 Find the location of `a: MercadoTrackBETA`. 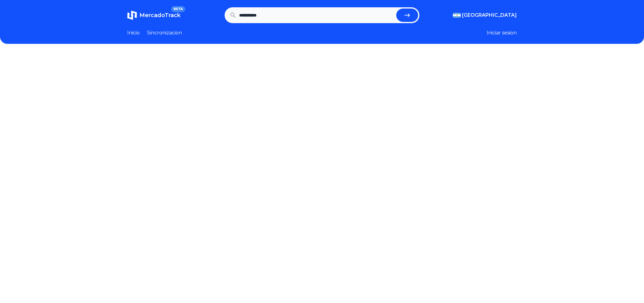

a: MercadoTrackBETA is located at coordinates (154, 15).